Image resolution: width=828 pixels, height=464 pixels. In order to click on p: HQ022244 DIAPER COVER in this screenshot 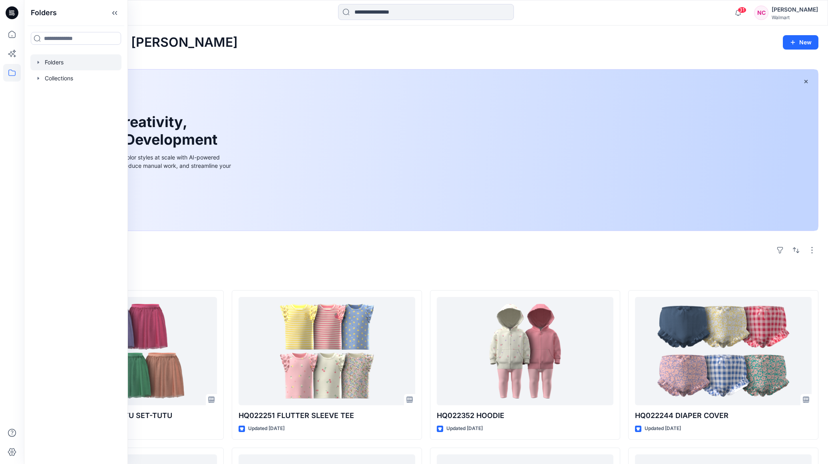, I will do `click(723, 415)`.